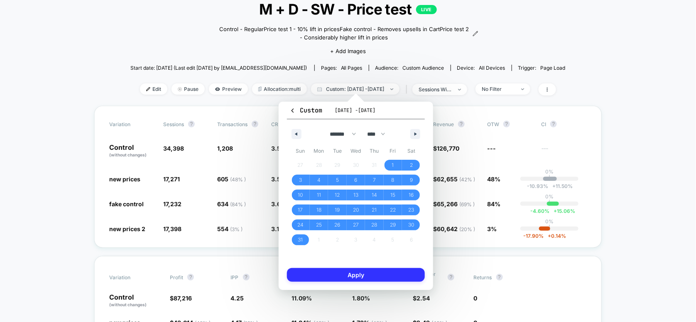 This screenshot has width=696, height=322. I want to click on span: 13, so click(356, 195).